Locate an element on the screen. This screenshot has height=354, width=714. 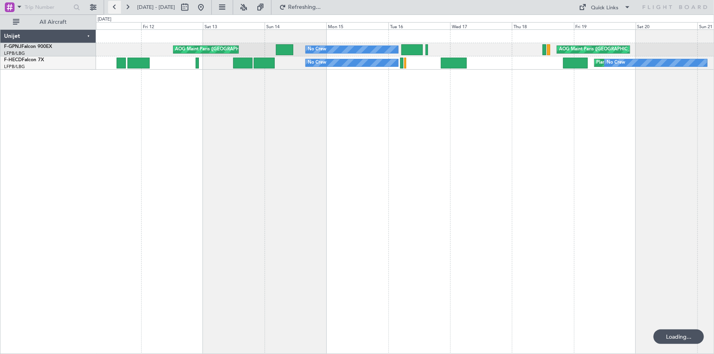
div: Mon 15 is located at coordinates (357, 26).